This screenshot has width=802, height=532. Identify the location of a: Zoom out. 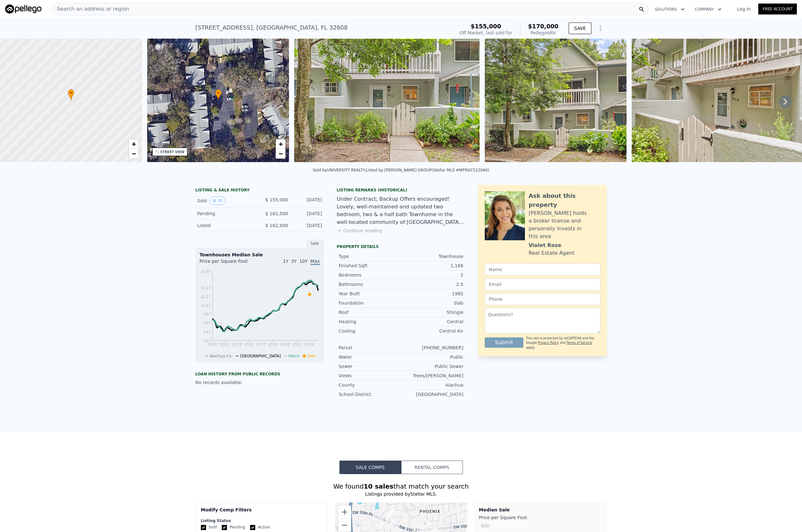
(281, 154).